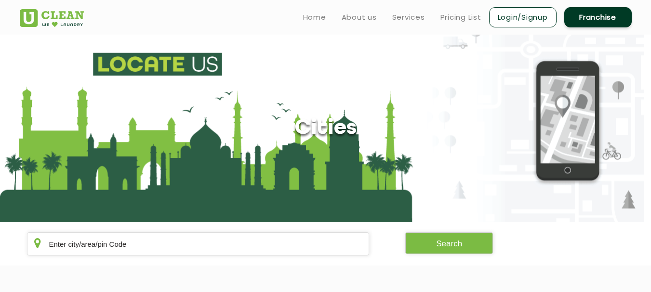 The image size is (651, 292). Describe the element at coordinates (315, 17) in the screenshot. I see `a: Home` at that location.